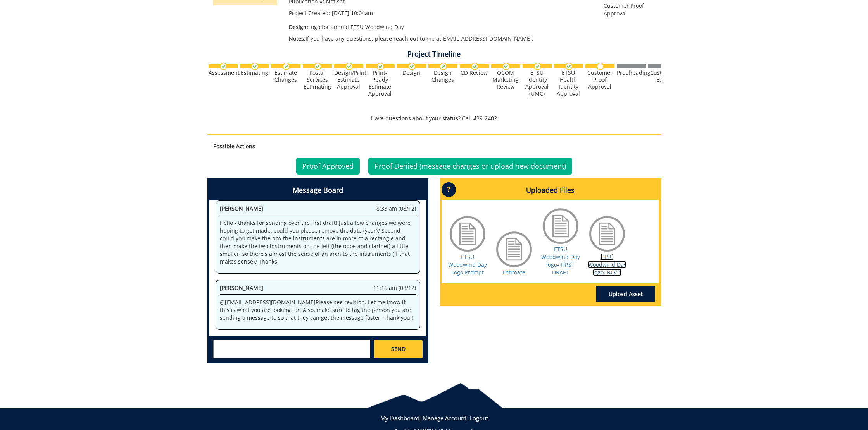  I want to click on a: SEND, so click(398, 349).